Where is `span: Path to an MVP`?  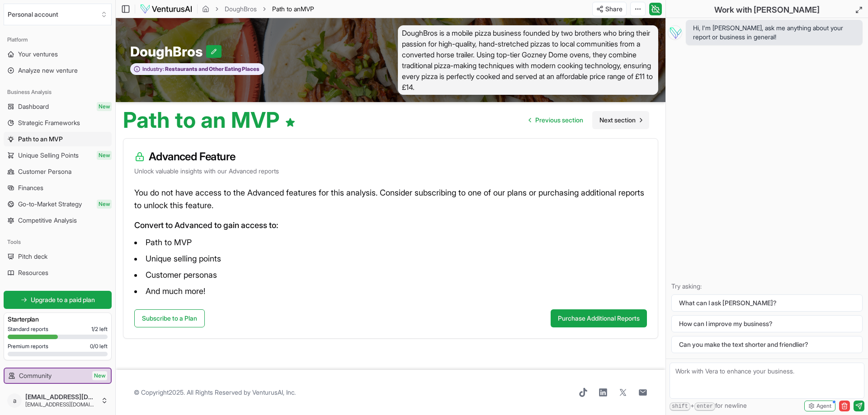
span: Path to an MVP is located at coordinates (40, 139).